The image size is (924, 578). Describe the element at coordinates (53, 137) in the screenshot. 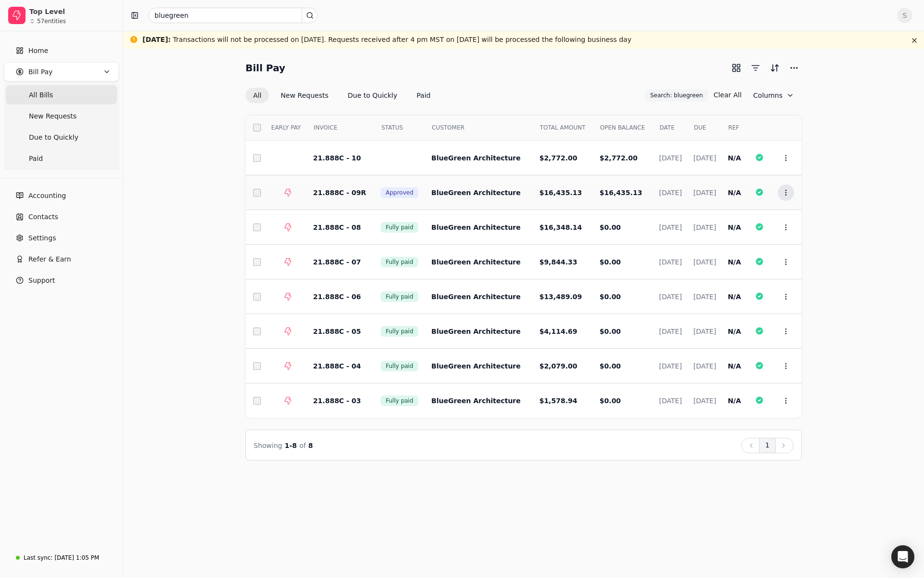

I see `span: Due to Quickly` at that location.